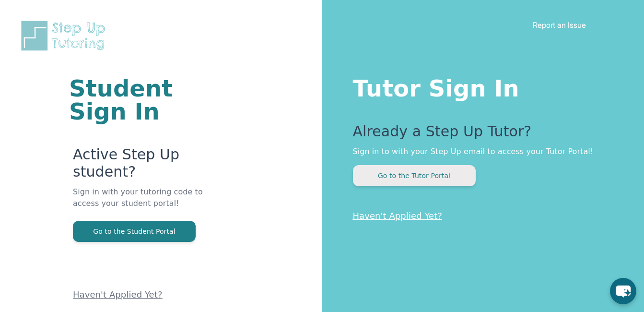  Describe the element at coordinates (479, 87) in the screenshot. I see `h1: Tutor Sign In` at that location.